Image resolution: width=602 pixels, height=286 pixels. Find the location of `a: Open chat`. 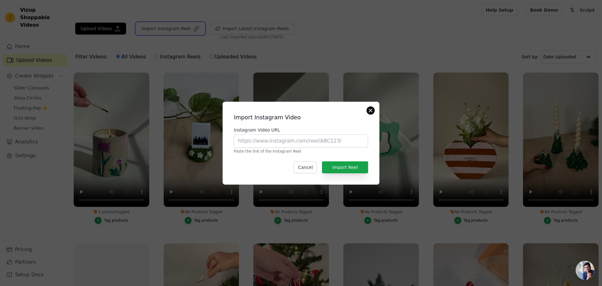

a: Open chat is located at coordinates (585, 270).